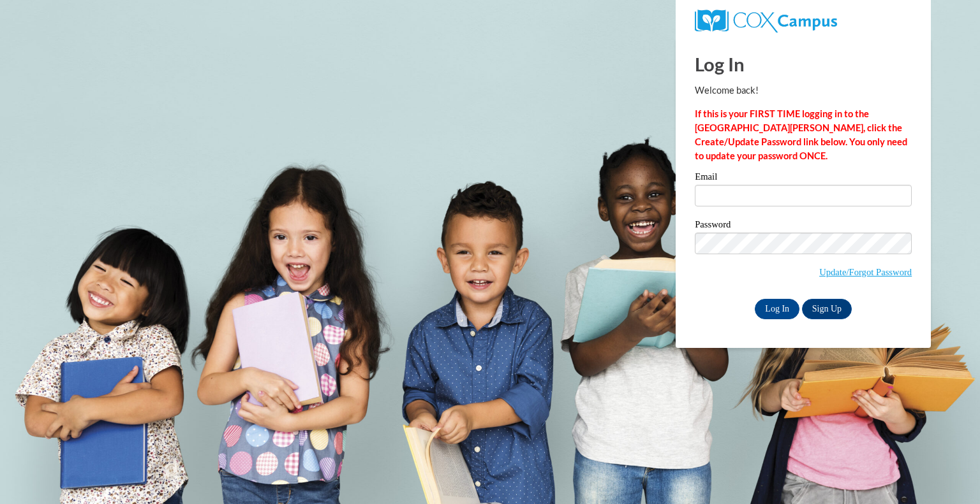 The image size is (980, 504). What do you see at coordinates (766, 21) in the screenshot?
I see `img: COX Campus` at bounding box center [766, 21].